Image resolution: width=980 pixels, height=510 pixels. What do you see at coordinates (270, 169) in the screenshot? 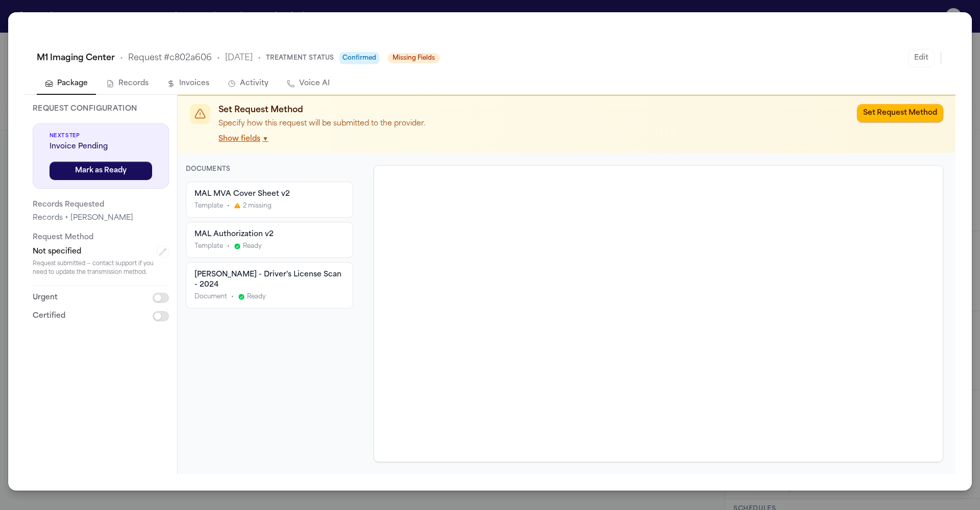
I see `h3: Documents` at bounding box center [270, 169].